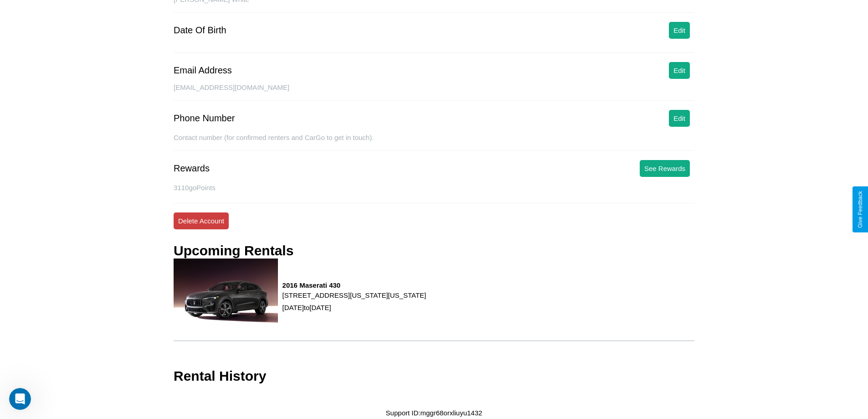 The image size is (868, 419). I want to click on div: Contact number (for confirmed renters and CarGo to get in touch)., so click(434, 142).